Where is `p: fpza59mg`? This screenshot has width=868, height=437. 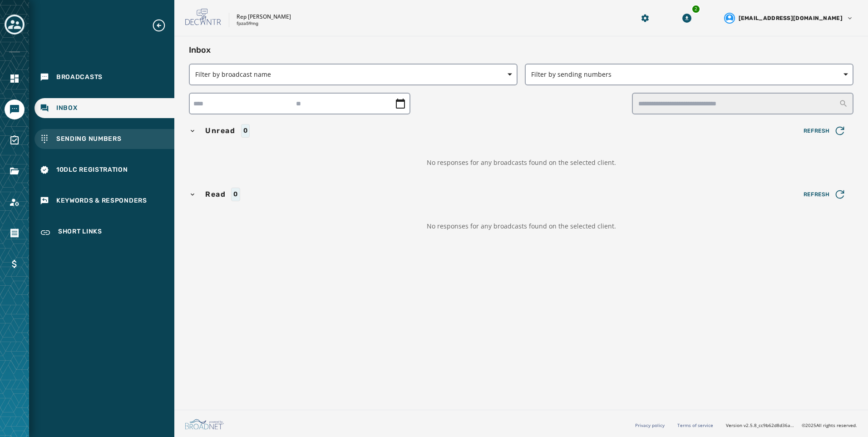
p: fpza59mg is located at coordinates (247, 24).